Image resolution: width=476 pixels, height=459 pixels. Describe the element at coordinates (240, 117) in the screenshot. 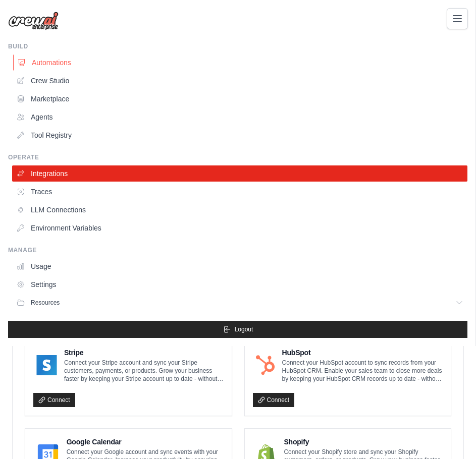

I see `a: Agents` at that location.